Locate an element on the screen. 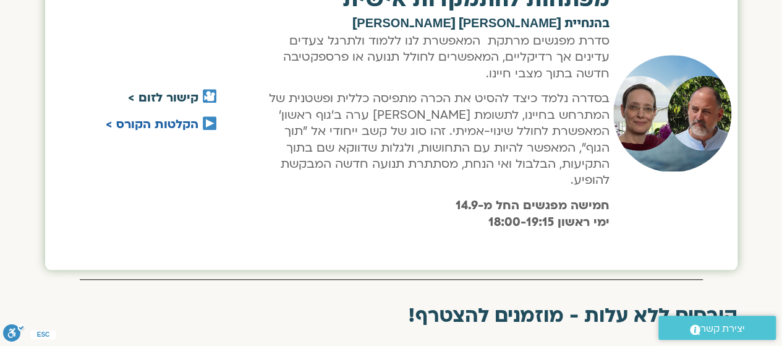  a: הקלטות הקורס > is located at coordinates (152, 124).